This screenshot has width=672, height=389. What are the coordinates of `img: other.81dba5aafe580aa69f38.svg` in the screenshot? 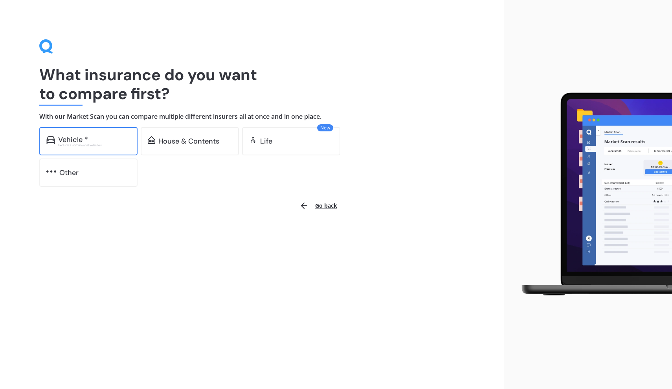 It's located at (51, 171).